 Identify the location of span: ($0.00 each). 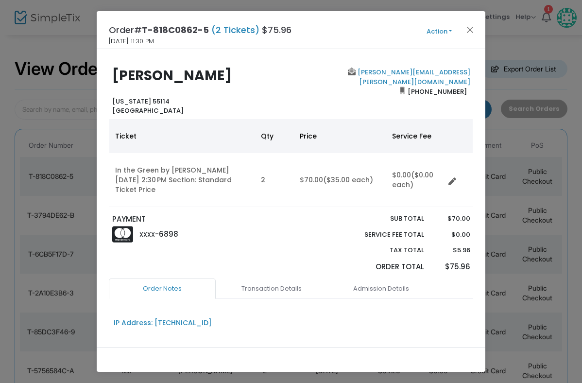
(412, 180).